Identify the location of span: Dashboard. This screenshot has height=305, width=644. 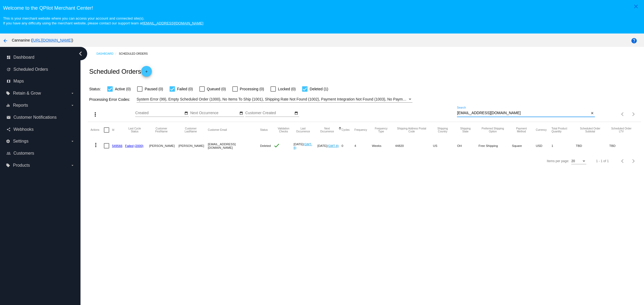
(24, 57).